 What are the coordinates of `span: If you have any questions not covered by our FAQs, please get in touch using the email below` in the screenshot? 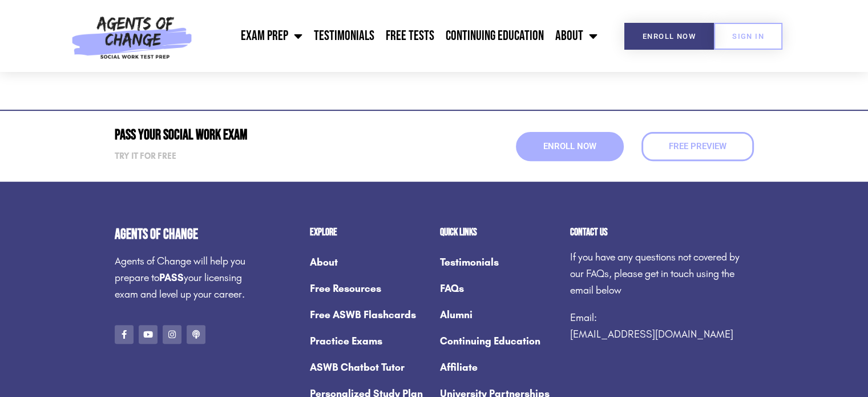 It's located at (654, 274).